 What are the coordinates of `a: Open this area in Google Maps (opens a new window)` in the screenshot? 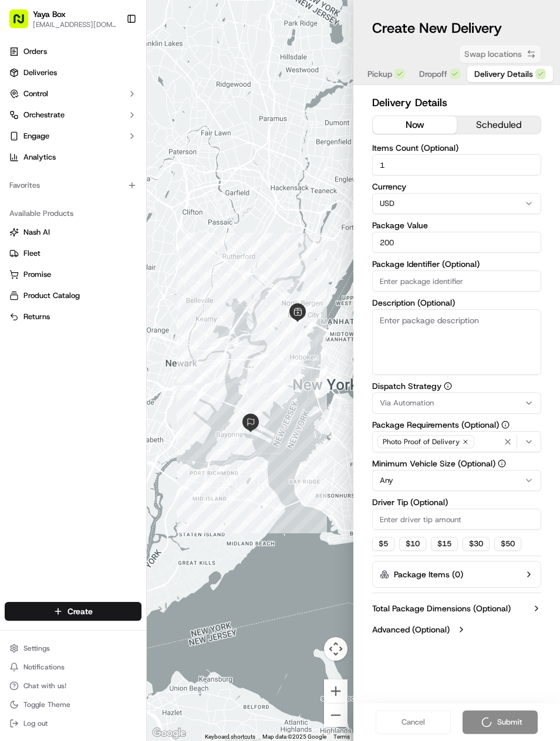 It's located at (169, 733).